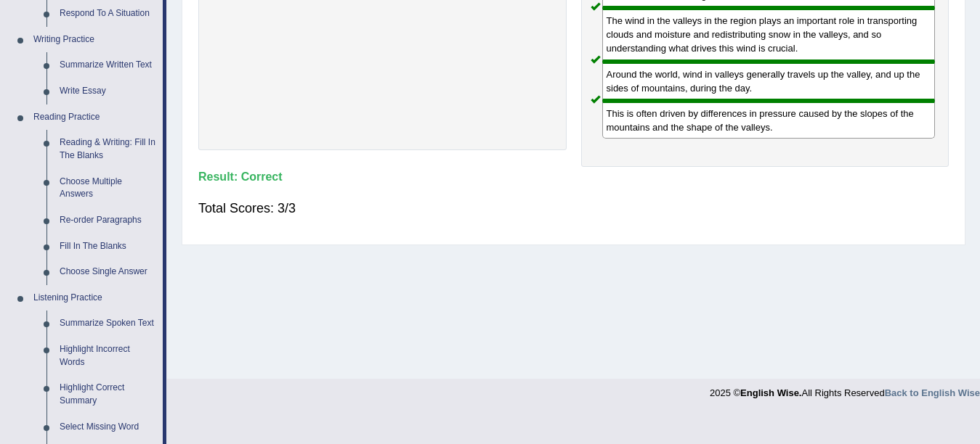  I want to click on a: Summarize Written Text, so click(107, 65).